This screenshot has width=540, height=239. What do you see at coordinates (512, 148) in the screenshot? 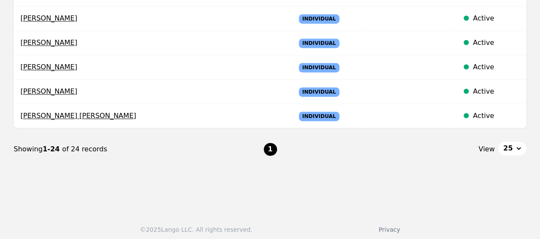
I see `button: 25` at bounding box center [512, 148].